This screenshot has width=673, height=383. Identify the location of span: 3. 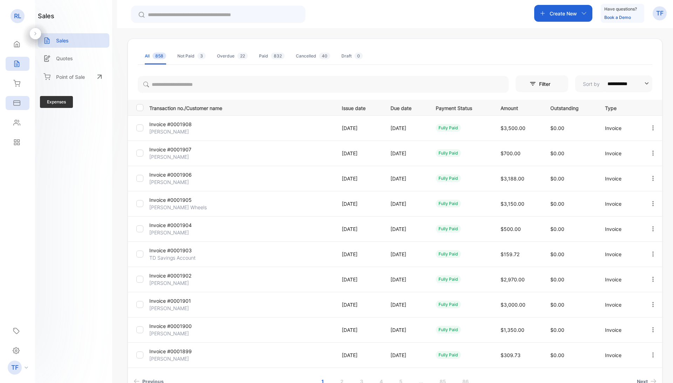
(202, 56).